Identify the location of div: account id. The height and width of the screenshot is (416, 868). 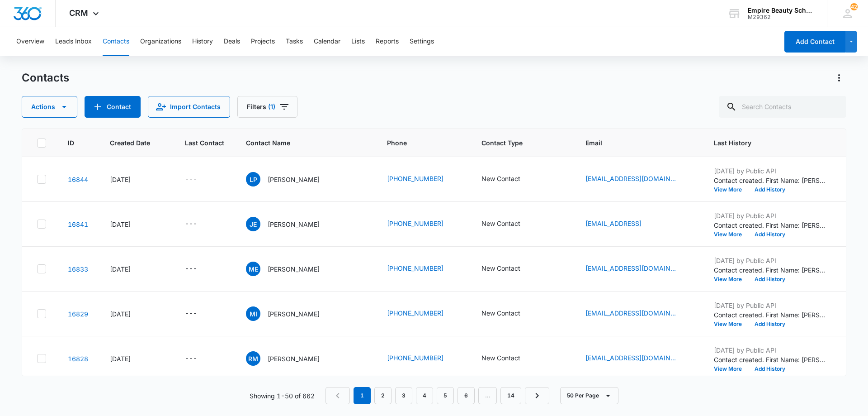
(781, 17).